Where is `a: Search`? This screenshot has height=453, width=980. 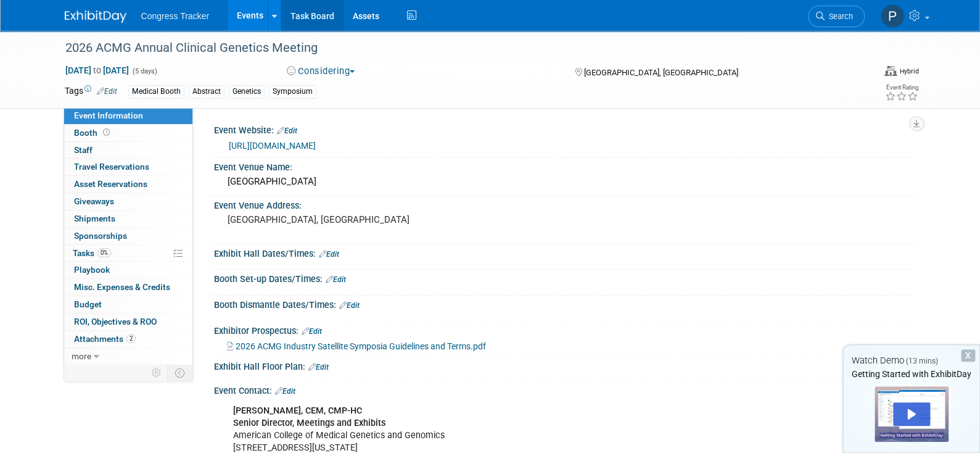
a: Search is located at coordinates (836, 16).